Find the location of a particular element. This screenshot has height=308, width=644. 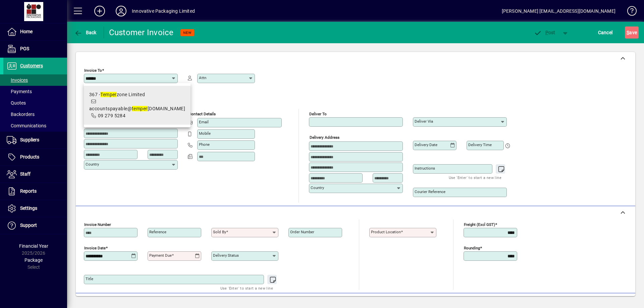

mat-label: Rounding is located at coordinates (472, 248).